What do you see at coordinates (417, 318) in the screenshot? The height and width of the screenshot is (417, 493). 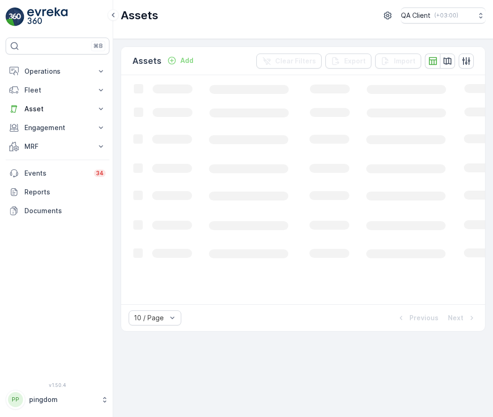 I see `button: Previous` at bounding box center [417, 318].